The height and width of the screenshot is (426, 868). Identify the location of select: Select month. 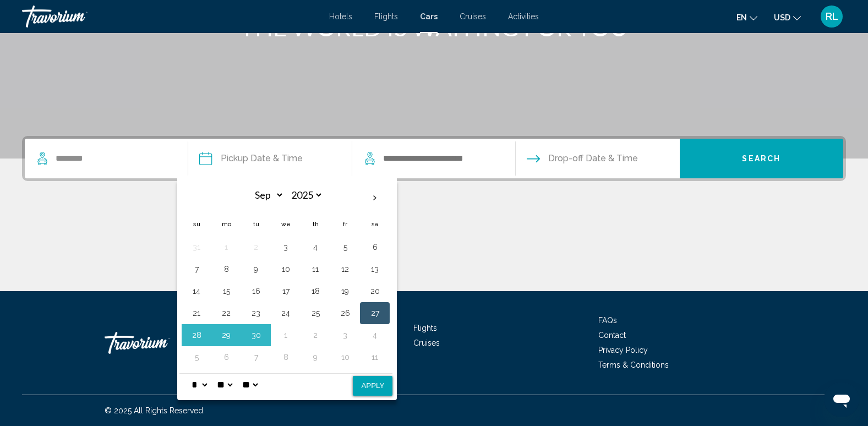
(266, 195).